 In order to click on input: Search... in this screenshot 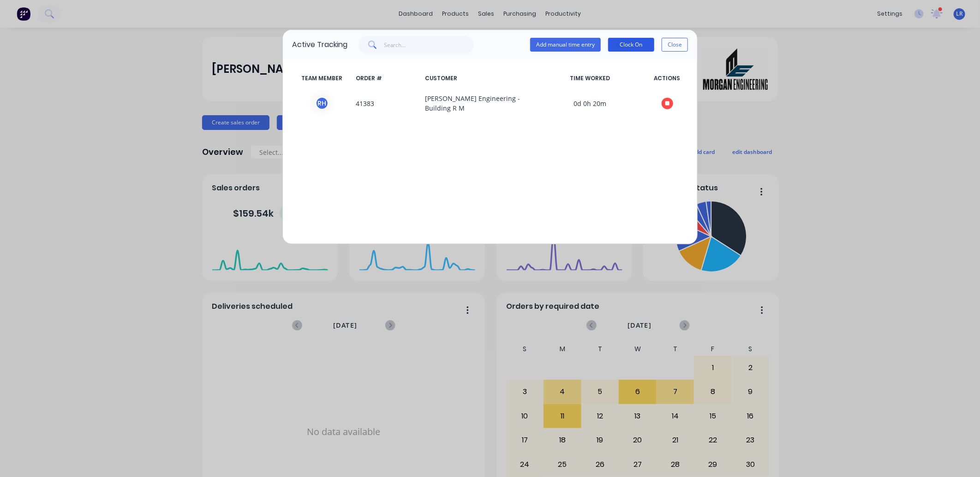, I will do `click(429, 45)`.